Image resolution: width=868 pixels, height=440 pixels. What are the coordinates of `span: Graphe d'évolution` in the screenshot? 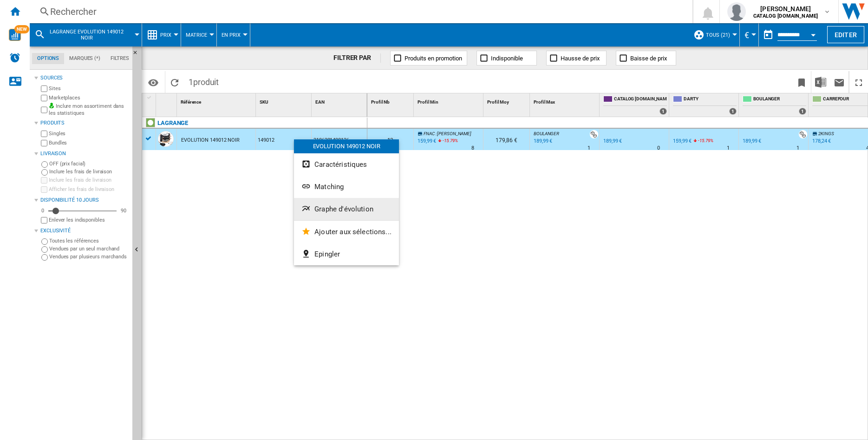 It's located at (344, 209).